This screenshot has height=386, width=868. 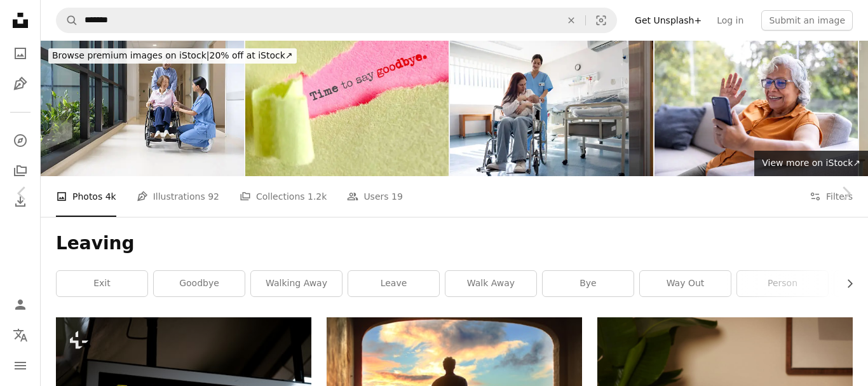 What do you see at coordinates (296, 283) in the screenshot?
I see `a: walking away` at bounding box center [296, 283].